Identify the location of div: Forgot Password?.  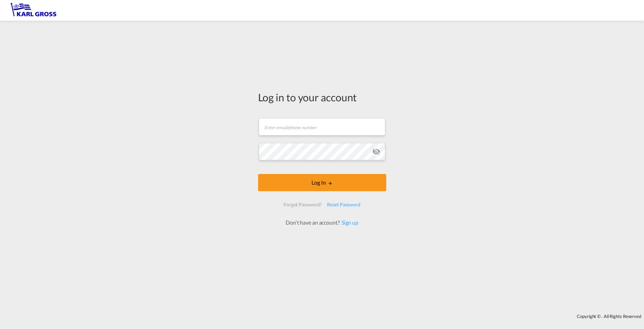
(303, 205).